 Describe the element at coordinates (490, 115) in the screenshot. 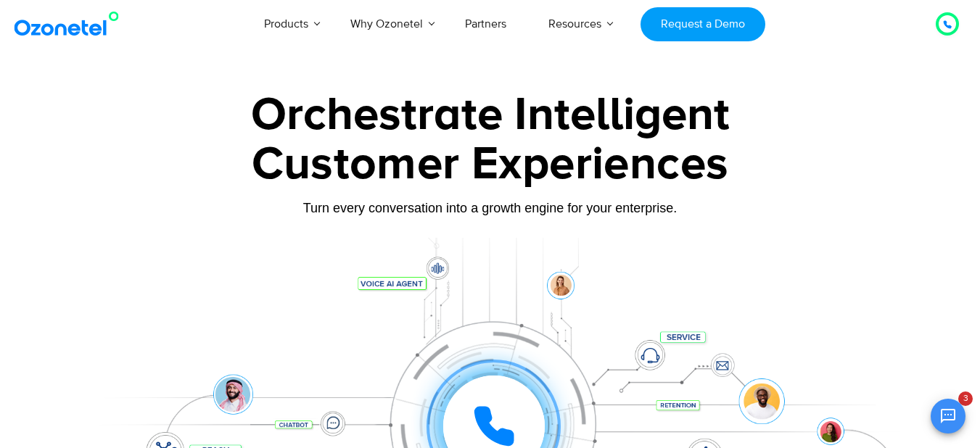

I see `div: Orchestrate Intelligent` at that location.